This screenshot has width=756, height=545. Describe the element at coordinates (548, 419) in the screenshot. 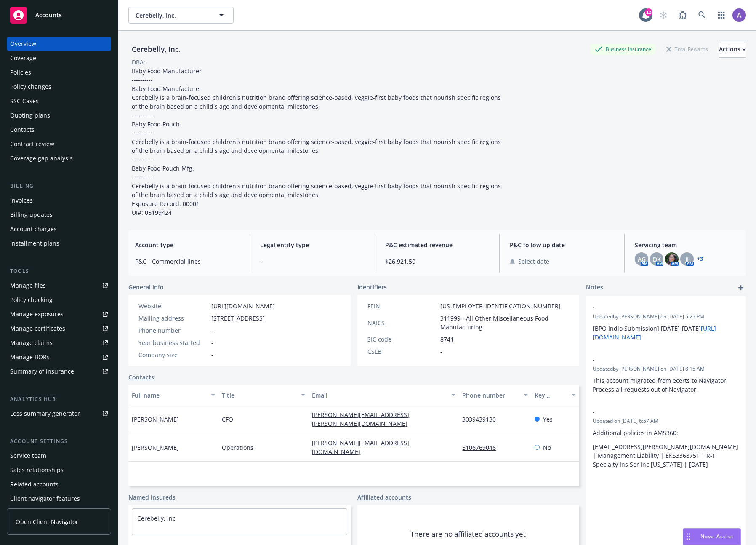

I see `span: Yes` at that location.